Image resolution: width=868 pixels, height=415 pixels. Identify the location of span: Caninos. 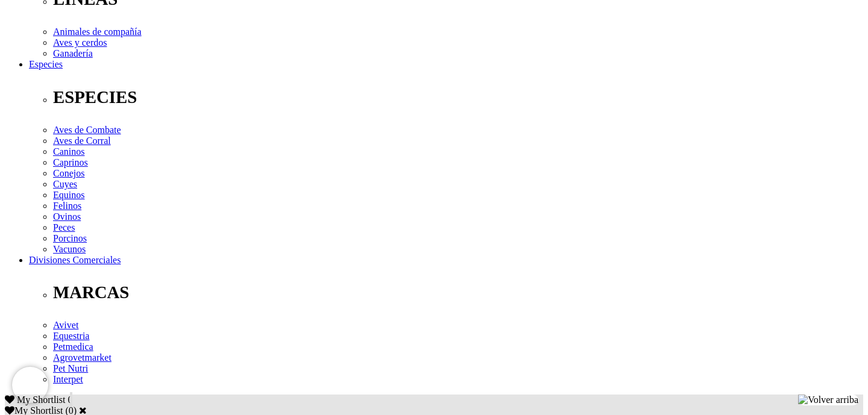
(69, 151).